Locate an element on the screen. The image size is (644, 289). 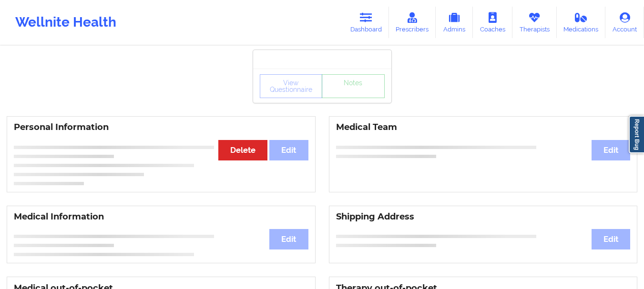
a: Medications is located at coordinates (581, 23).